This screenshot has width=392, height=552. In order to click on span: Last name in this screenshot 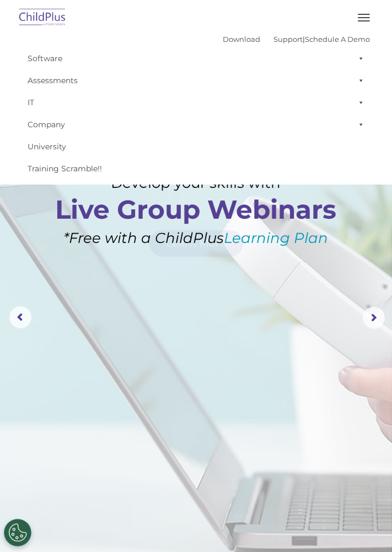, I will do `click(183, 77)`.